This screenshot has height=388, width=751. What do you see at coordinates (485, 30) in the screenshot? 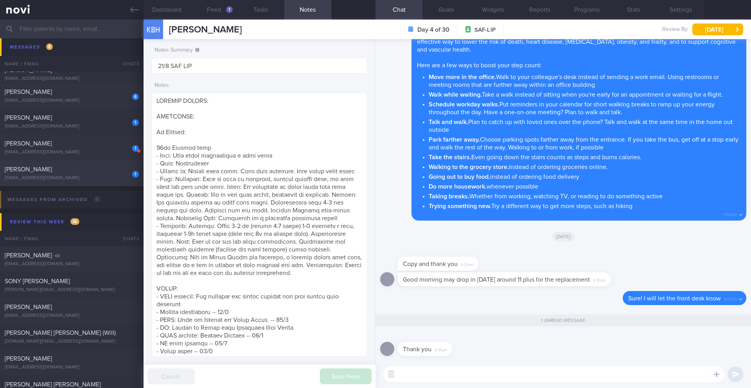
I see `span: SAF-LIP` at bounding box center [485, 30].